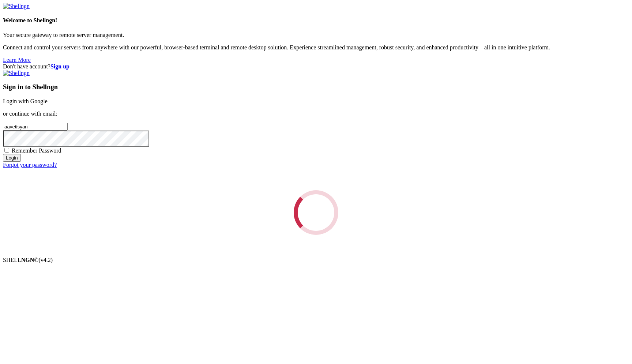 This screenshot has width=632, height=364. What do you see at coordinates (36, 150) in the screenshot?
I see `span: Remember Password` at bounding box center [36, 150].